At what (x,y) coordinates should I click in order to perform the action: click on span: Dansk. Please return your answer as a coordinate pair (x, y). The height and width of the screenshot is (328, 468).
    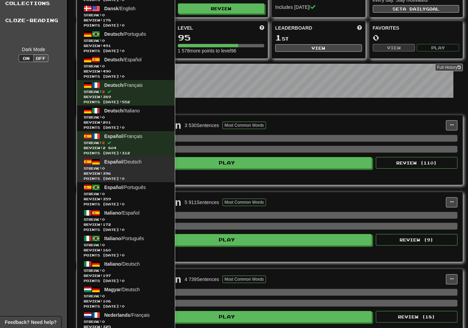
    Looking at the image, I should click on (112, 9).